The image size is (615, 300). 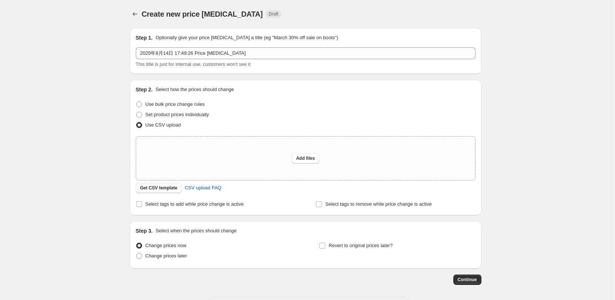 What do you see at coordinates (274, 14) in the screenshot?
I see `span: Draft` at bounding box center [274, 14].